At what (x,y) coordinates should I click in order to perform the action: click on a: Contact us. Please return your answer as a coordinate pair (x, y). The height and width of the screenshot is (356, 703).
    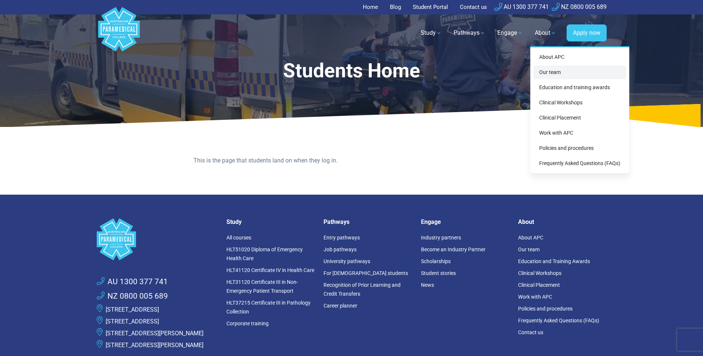
    Looking at the image, I should click on (531, 333).